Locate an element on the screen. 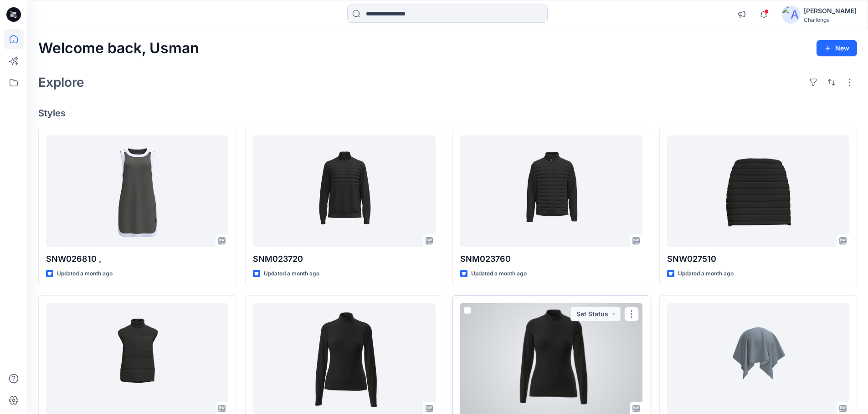  p: SNM023720 is located at coordinates (344, 260).